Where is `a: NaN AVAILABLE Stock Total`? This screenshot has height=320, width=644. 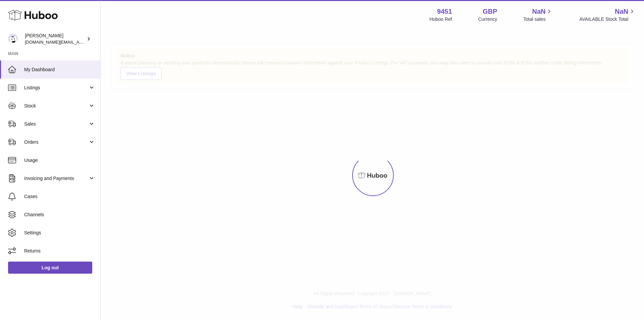
a: NaN AVAILABLE Stock Total is located at coordinates (607, 15).